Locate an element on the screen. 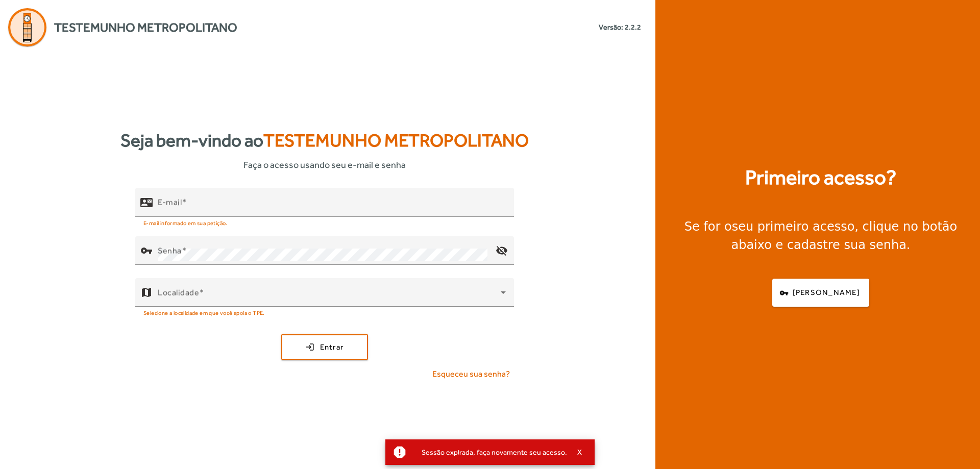 The image size is (980, 469). strong: Primeiro acesso? is located at coordinates (820, 178).